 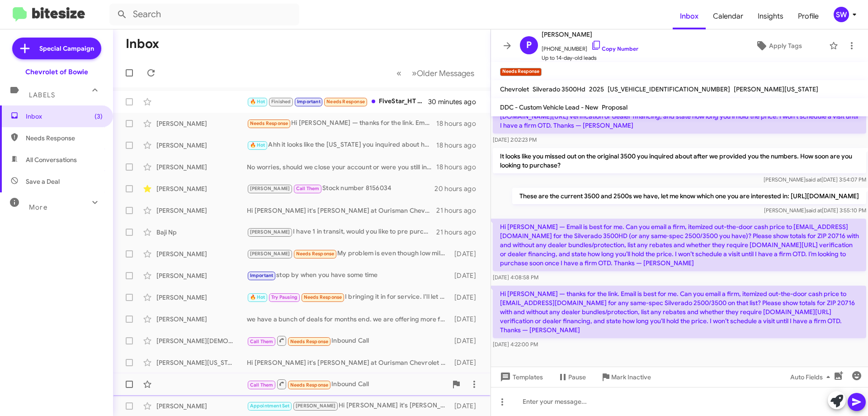 What do you see at coordinates (348, 319) in the screenshot?
I see `div: we have a bunch of deals for months end. we are offering more for trades and our prices have dropped` at bounding box center [348, 319].